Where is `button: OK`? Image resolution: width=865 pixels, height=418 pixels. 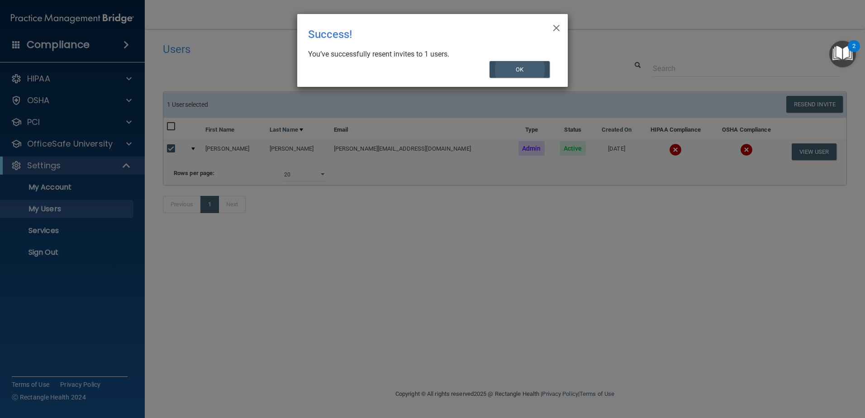 button: OK is located at coordinates (520, 69).